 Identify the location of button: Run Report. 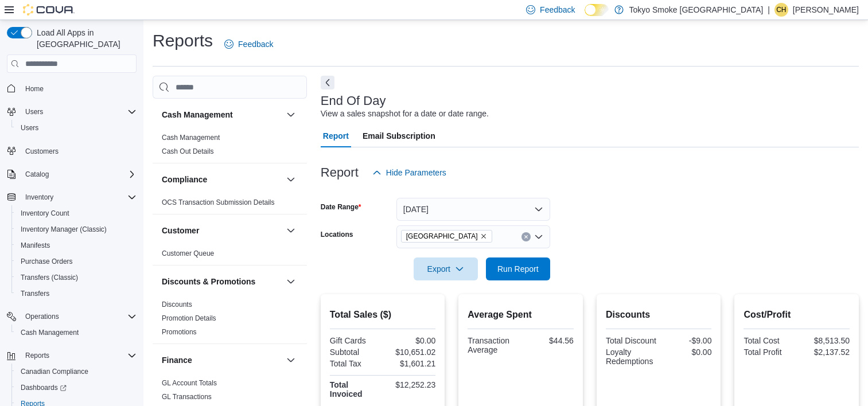
(518, 269).